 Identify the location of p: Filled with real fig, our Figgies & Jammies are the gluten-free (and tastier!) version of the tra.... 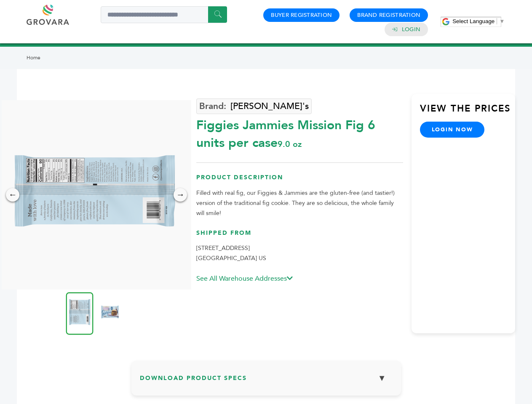
(300, 204).